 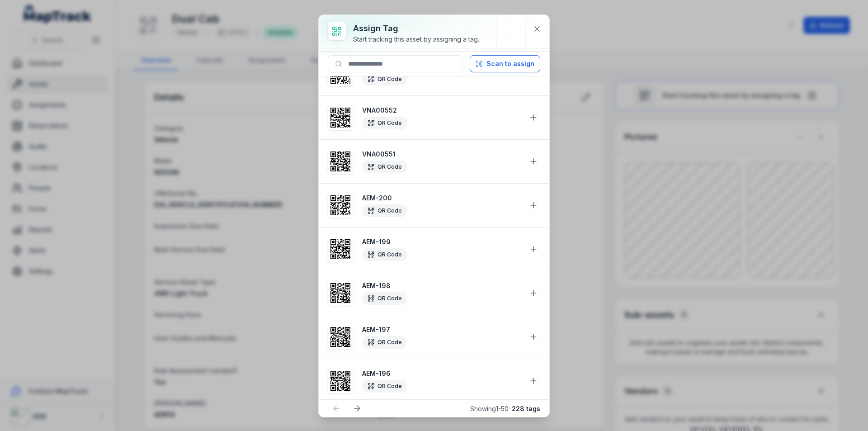 What do you see at coordinates (526, 408) in the screenshot?
I see `strong: 228 tags` at bounding box center [526, 408].